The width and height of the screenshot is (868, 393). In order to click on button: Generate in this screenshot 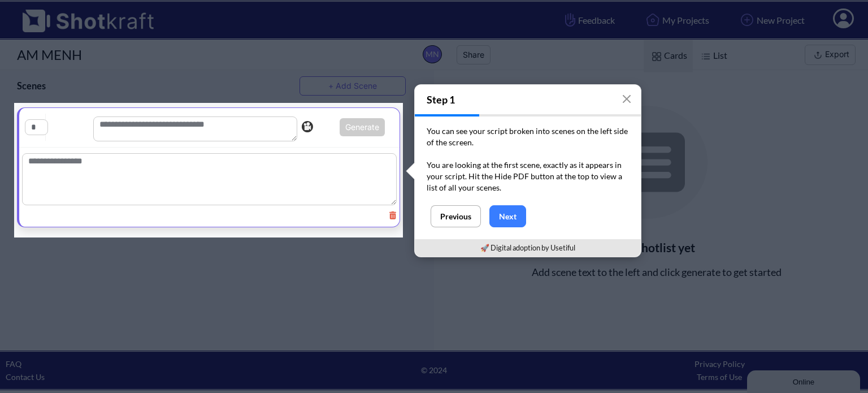, I will do `click(362, 127)`.